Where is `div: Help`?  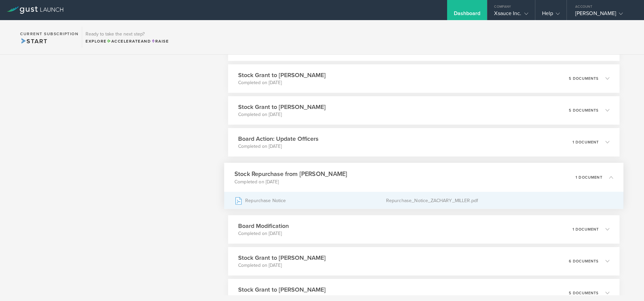
div: Help is located at coordinates (551, 15).